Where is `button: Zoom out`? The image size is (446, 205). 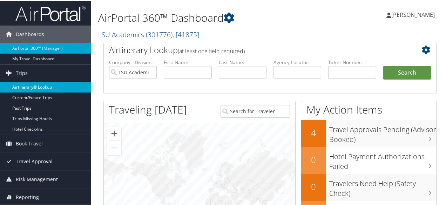 button: Zoom out is located at coordinates (114, 147).